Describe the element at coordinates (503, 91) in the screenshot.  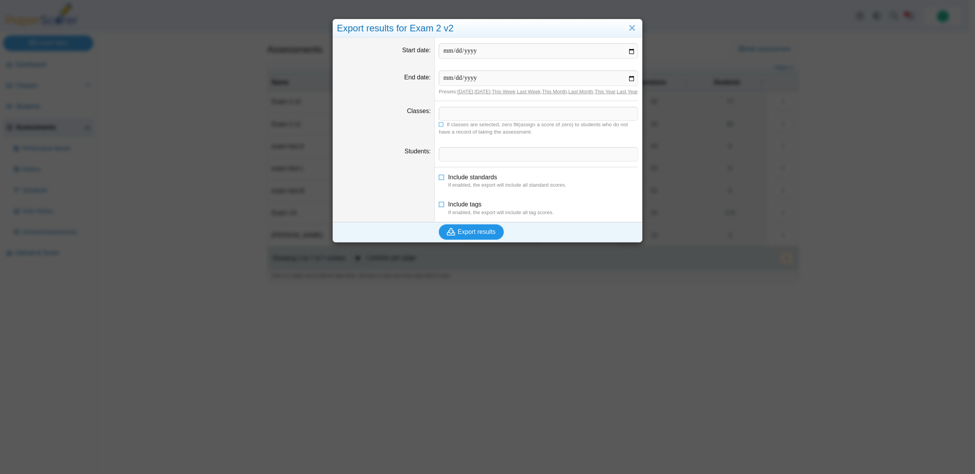
I see `a: This Week` at that location.